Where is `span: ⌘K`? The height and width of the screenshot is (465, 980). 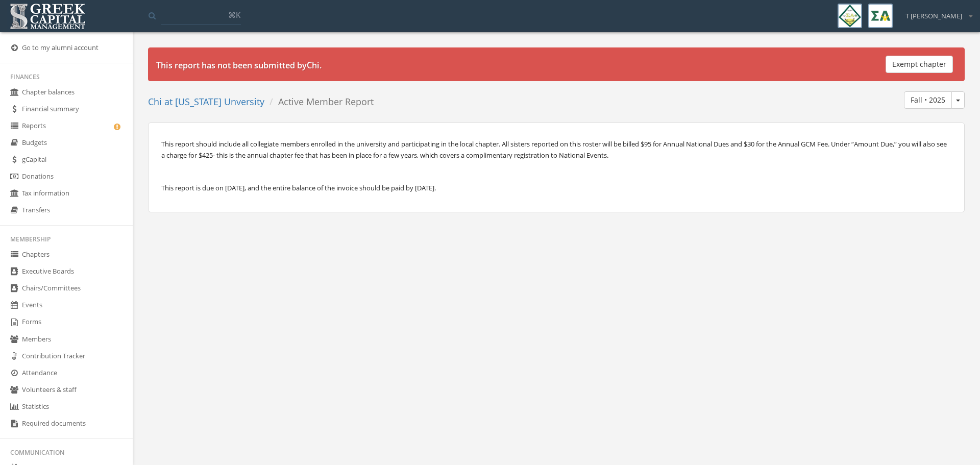 span: ⌘K is located at coordinates (234, 15).